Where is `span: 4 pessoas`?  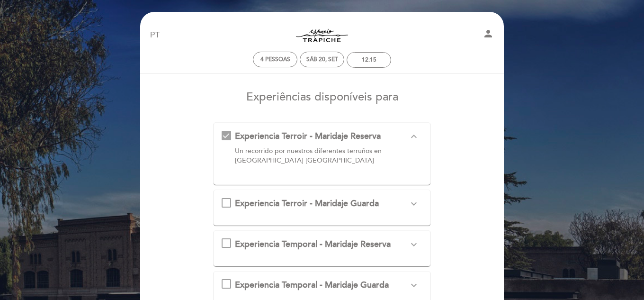
span: 4 pessoas is located at coordinates (276, 59).